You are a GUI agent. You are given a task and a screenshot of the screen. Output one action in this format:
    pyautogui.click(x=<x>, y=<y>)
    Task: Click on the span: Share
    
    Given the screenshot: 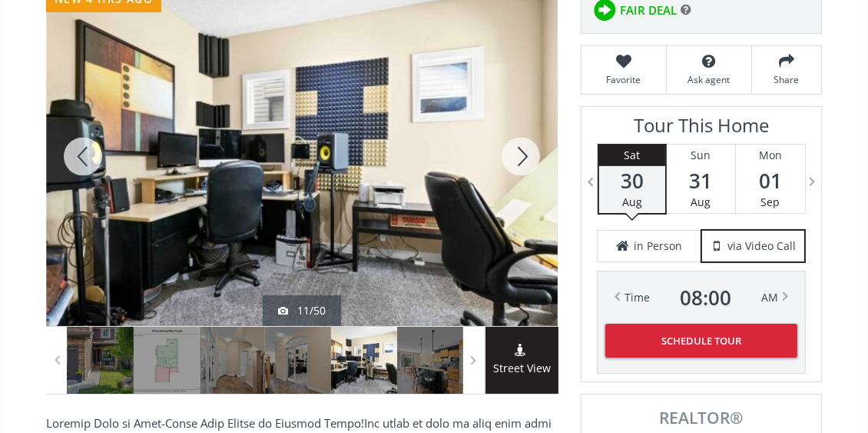 What is the action you would take?
    pyautogui.click(x=787, y=80)
    